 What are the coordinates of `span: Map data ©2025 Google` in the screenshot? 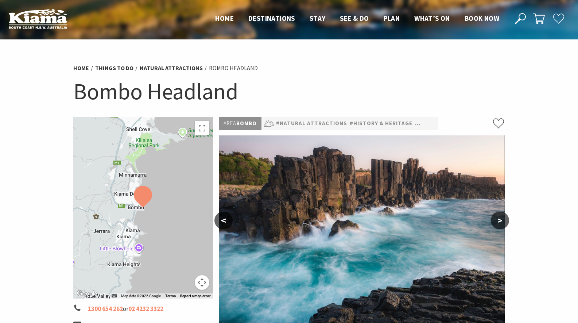 It's located at (141, 296).